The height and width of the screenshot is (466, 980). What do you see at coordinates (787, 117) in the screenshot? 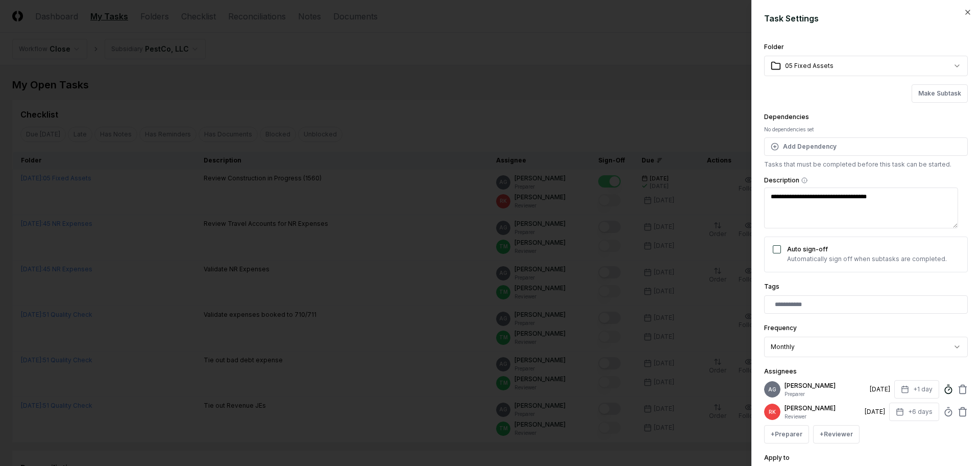
I see `label: Dependencies` at bounding box center [787, 117].